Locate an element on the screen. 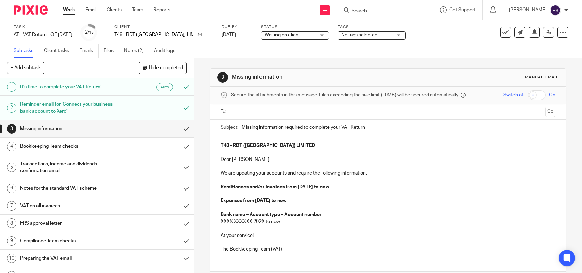 This screenshot has width=582, height=273. img: Pixie is located at coordinates (31, 10).